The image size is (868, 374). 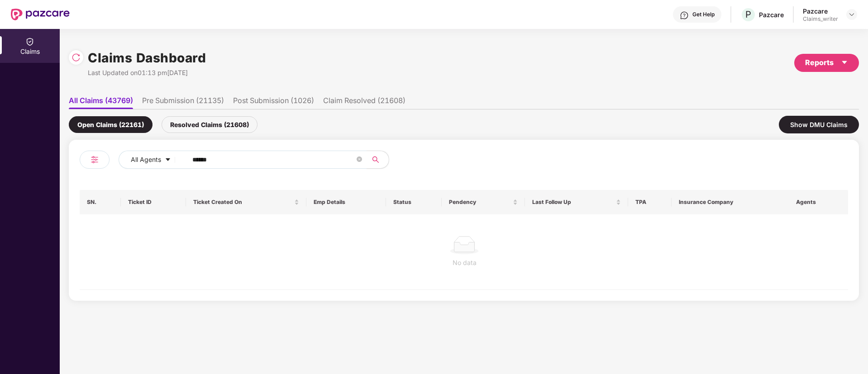 What do you see at coordinates (273, 102) in the screenshot?
I see `li: Post Submission (1026)` at bounding box center [273, 102].